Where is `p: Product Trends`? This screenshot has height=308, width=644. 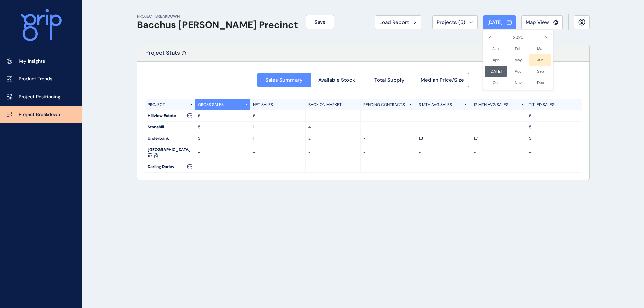 p: Product Trends is located at coordinates (36, 79).